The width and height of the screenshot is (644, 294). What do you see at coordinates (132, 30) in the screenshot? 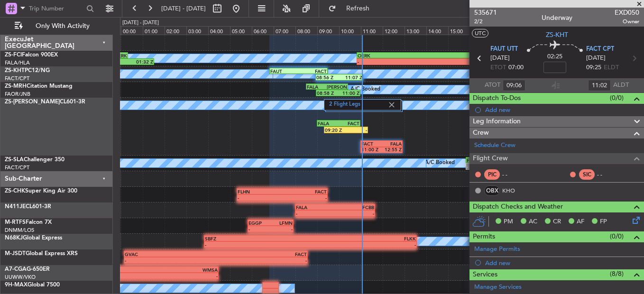
I see `div: 00:00` at bounding box center [132, 30].